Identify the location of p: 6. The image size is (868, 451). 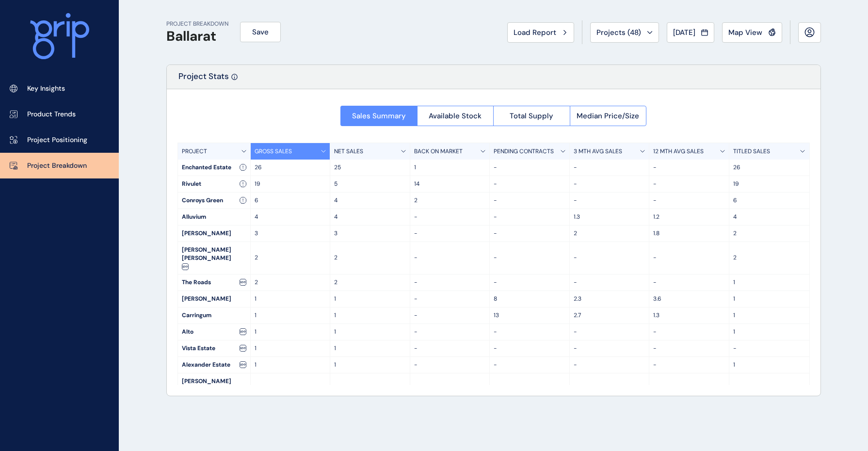
(290, 200).